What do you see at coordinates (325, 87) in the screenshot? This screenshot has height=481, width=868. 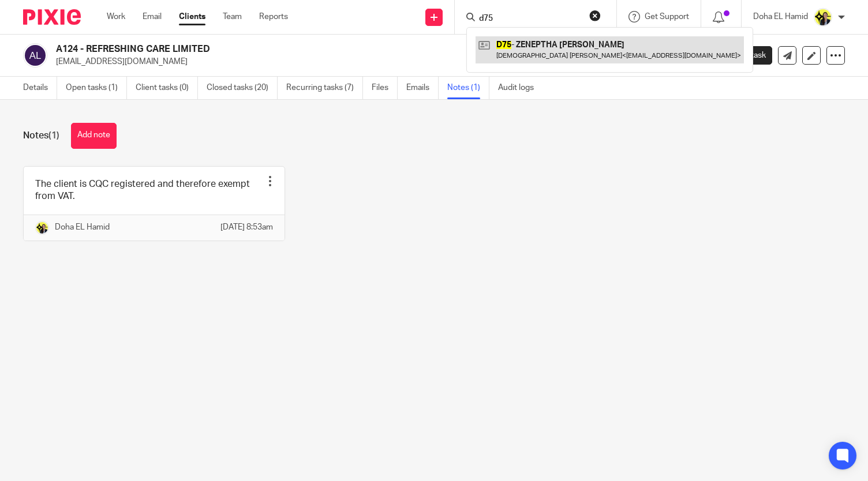 I see `a: Recurring tasks (7)` at bounding box center [325, 87].